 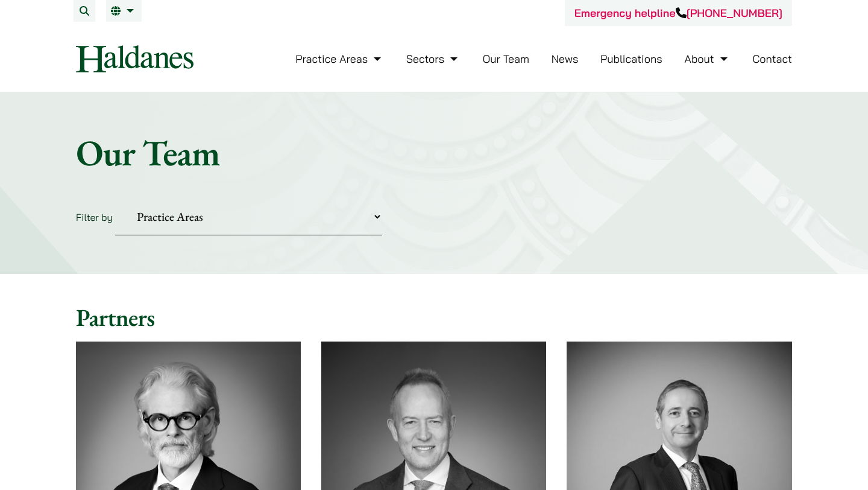 I want to click on h2: Partners, so click(x=434, y=317).